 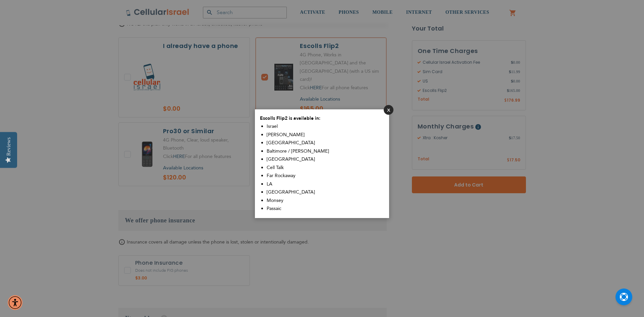 I want to click on div: Accessibility Menu, so click(x=15, y=303).